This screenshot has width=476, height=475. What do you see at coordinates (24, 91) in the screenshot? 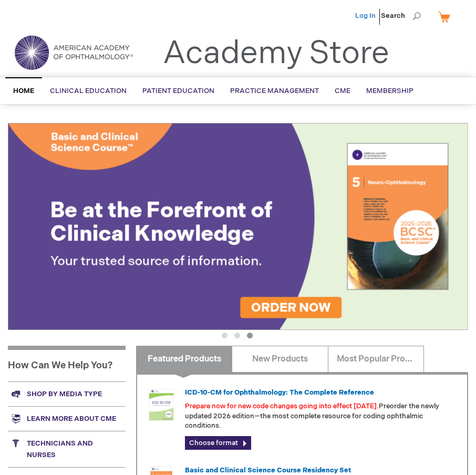
I see `span: Home` at bounding box center [24, 91].